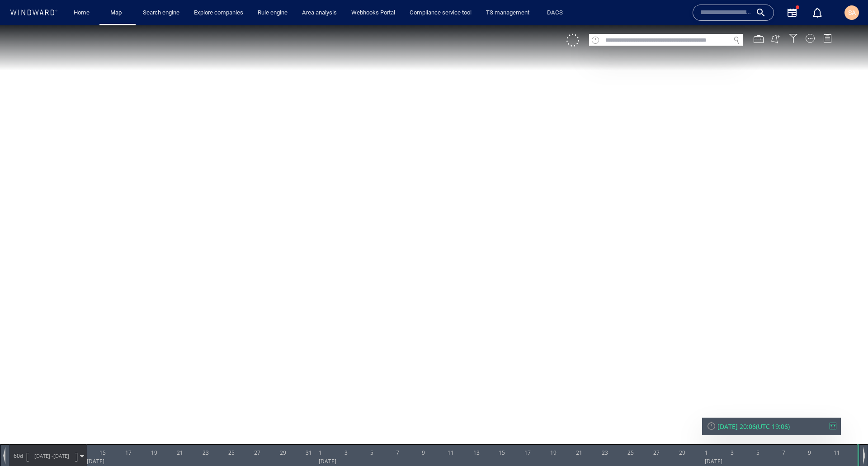  What do you see at coordinates (573, 15) in the screenshot?
I see `div: Click to show unselected vessels` at bounding box center [573, 15].